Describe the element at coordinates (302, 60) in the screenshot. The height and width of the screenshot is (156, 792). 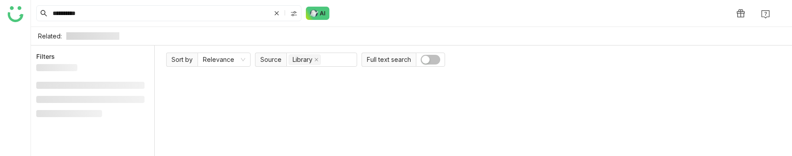
I see `div: Library` at that location.